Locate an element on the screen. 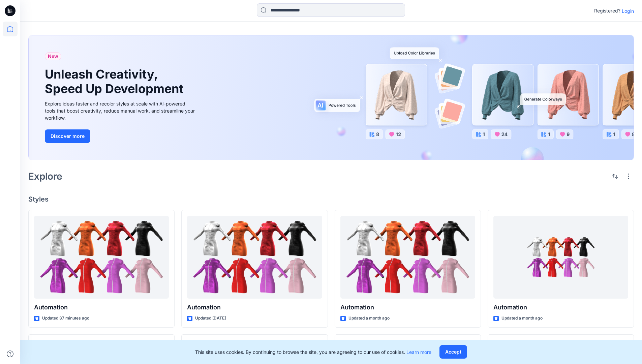  h4: Styles is located at coordinates (331, 199).